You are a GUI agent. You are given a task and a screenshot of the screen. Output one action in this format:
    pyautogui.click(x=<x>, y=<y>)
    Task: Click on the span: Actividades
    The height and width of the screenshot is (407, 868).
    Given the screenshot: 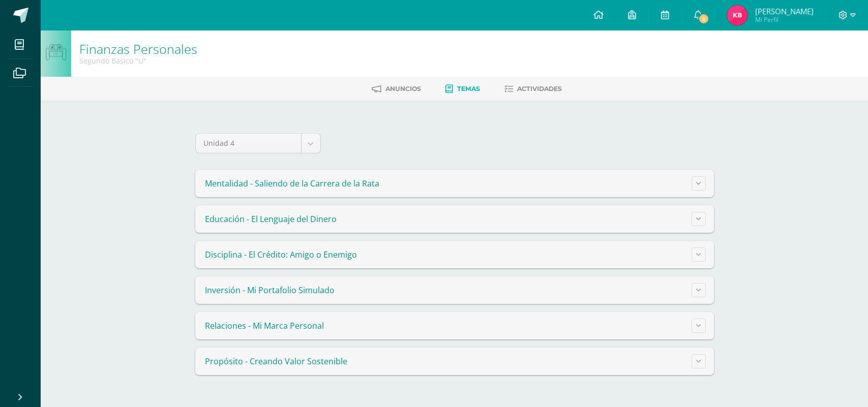 What is the action you would take?
    pyautogui.click(x=540, y=89)
    